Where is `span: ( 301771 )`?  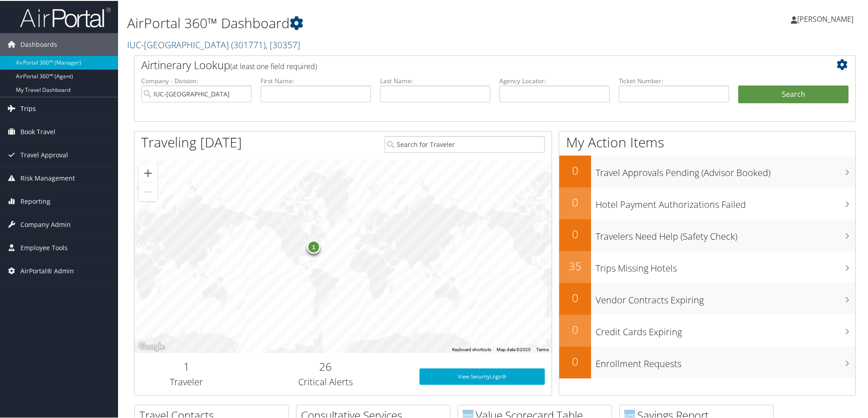 span: ( 301771 ) is located at coordinates (249, 44).